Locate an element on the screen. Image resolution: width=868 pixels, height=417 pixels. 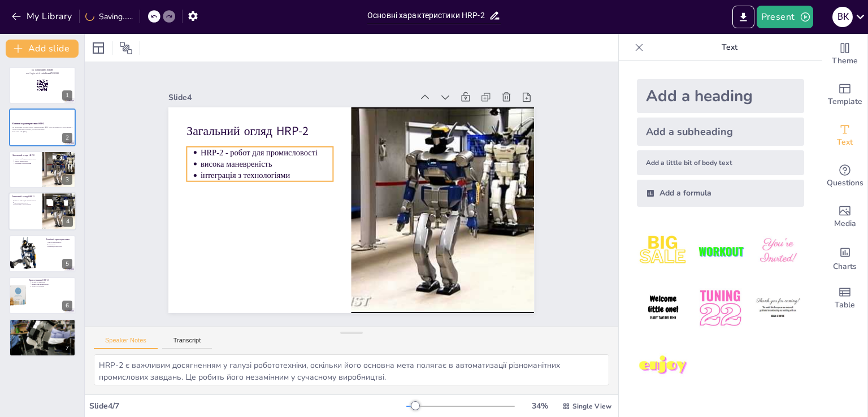
img: 6.jpeg is located at coordinates (778, 307).